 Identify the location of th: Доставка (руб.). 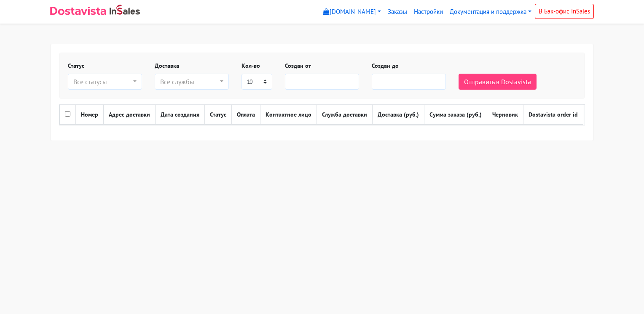
(398, 115).